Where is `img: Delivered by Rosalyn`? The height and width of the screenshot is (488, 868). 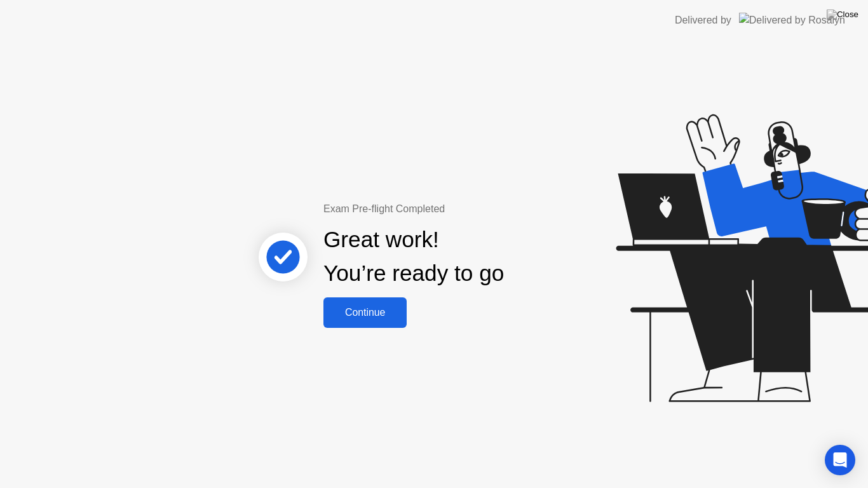 img: Delivered by Rosalyn is located at coordinates (792, 20).